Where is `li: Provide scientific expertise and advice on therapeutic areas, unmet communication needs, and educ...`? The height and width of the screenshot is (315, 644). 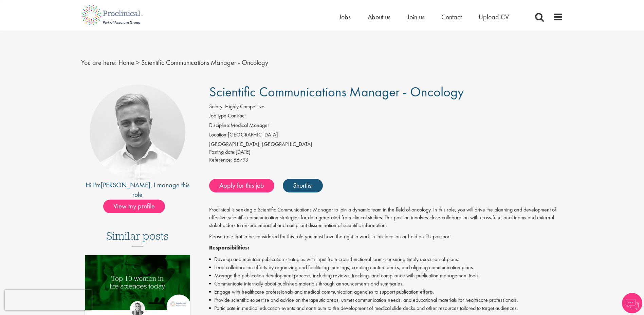
li: Provide scientific expertise and advice on therapeutic areas, unmet communication needs, and educ... is located at coordinates (386, 300).